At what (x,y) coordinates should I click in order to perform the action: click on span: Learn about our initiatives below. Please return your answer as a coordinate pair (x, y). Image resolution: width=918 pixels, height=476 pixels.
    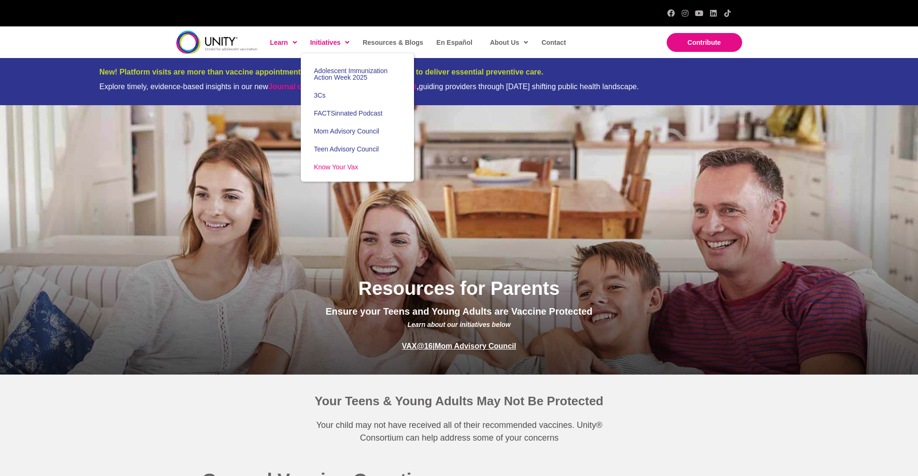
    Looking at the image, I should click on (459, 325).